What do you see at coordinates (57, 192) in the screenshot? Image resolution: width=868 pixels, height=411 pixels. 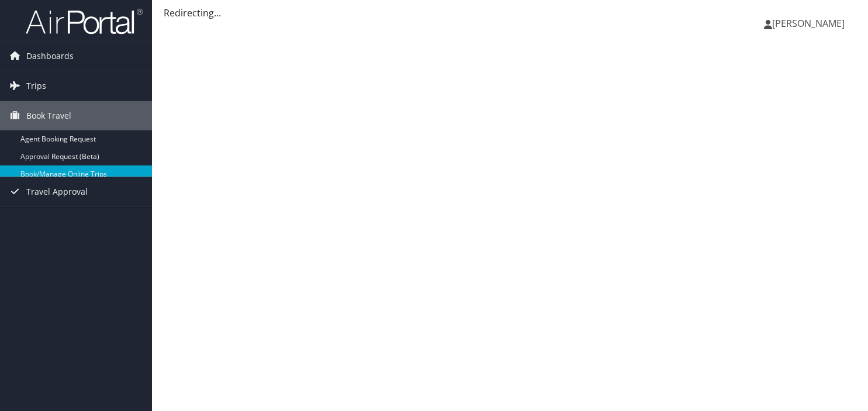 I see `span: Travel Approval` at bounding box center [57, 192].